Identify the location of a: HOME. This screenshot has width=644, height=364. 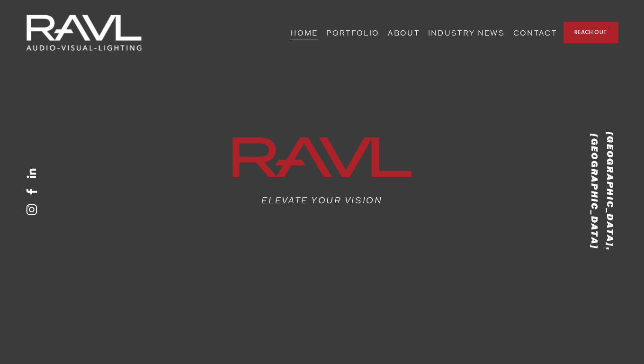
(304, 33).